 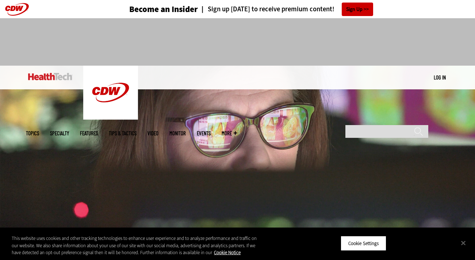 What do you see at coordinates (163, 9) in the screenshot?
I see `h3: Become an Insider` at bounding box center [163, 9].